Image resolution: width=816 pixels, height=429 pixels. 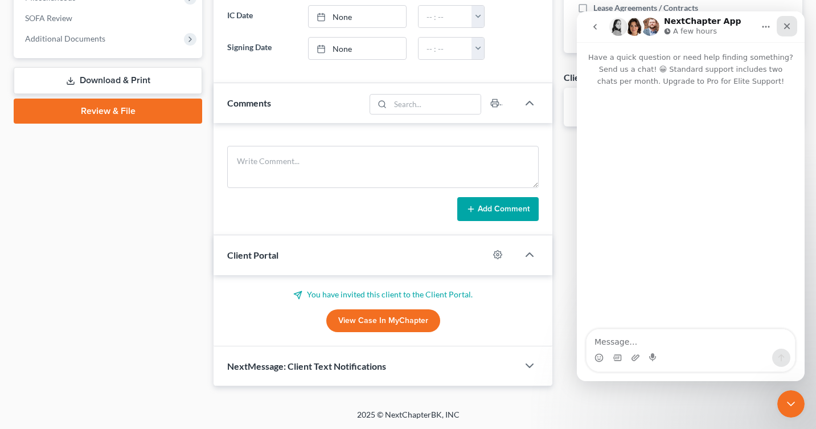 What do you see at coordinates (42, 15) in the screenshot?
I see `img: Profile image for Lindsey` at bounding box center [42, 15].